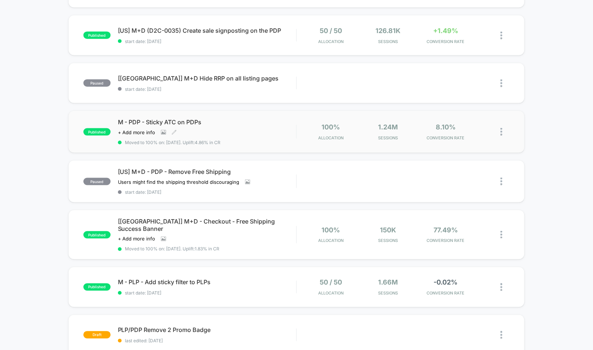 The width and height of the screenshot is (593, 350). I want to click on span: M - PLP - Add sticky filter to PLPs, so click(207, 282).